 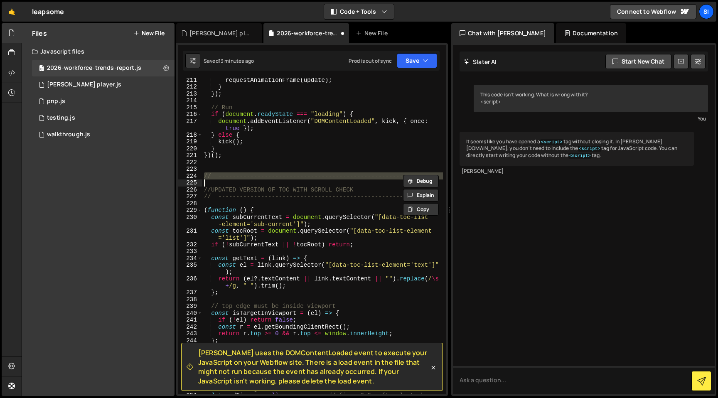 What do you see at coordinates (373, 33) in the screenshot?
I see `div: New File` at bounding box center [373, 33].